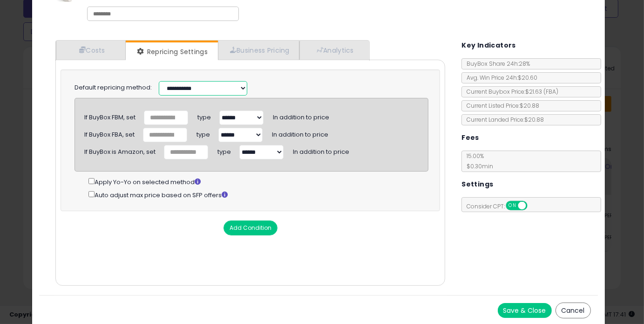 The image size is (644, 324). What do you see at coordinates (478, 161) in the screenshot?
I see `span: 15.00 %` at bounding box center [478, 161].